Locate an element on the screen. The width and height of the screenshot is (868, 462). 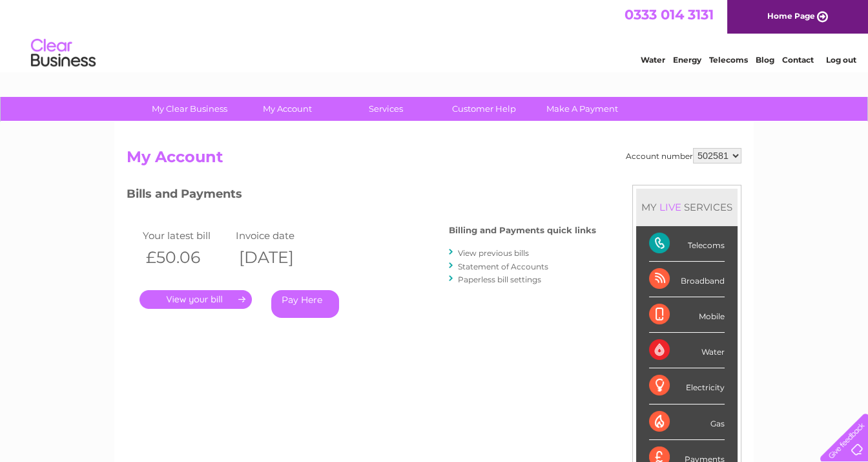
a: Telecoms is located at coordinates (729, 60).